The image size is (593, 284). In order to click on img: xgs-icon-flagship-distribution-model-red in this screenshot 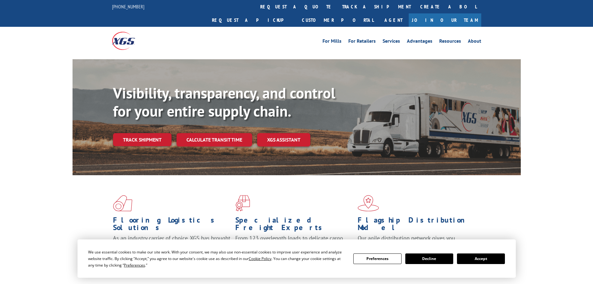, I will do `click(368, 203)`.